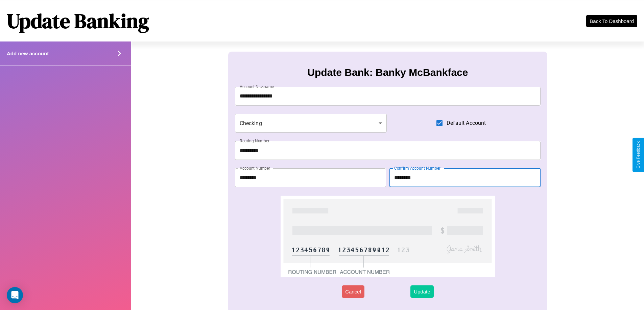  What do you see at coordinates (255, 141) in the screenshot?
I see `label: Routing Number` at bounding box center [255, 141].